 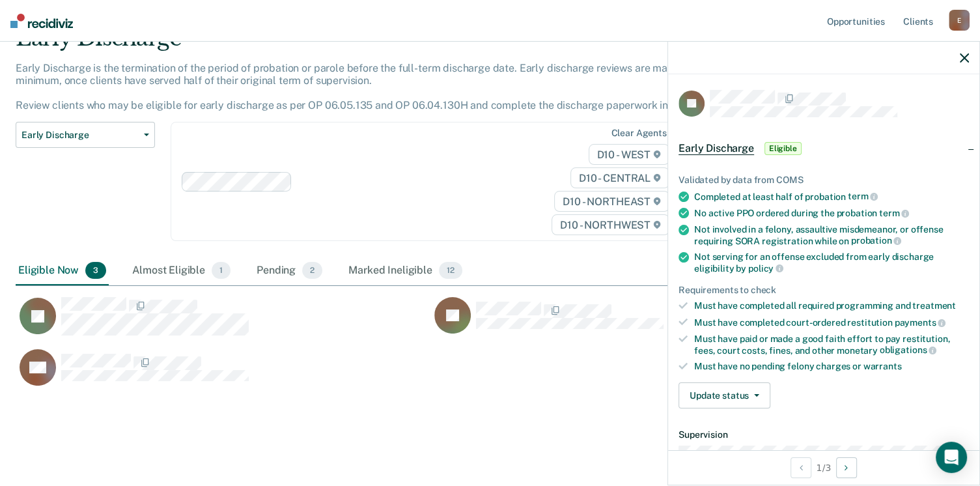 What do you see at coordinates (921, 322) in the screenshot?
I see `span: payments` at bounding box center [921, 322].